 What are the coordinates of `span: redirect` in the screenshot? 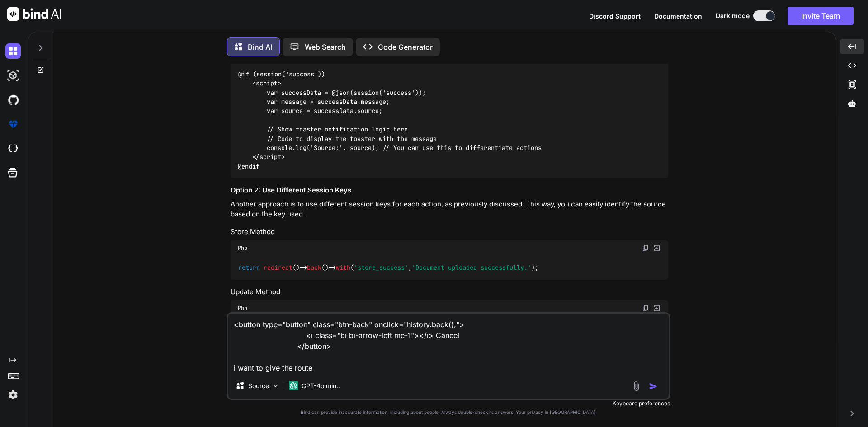 It's located at (278, 267).